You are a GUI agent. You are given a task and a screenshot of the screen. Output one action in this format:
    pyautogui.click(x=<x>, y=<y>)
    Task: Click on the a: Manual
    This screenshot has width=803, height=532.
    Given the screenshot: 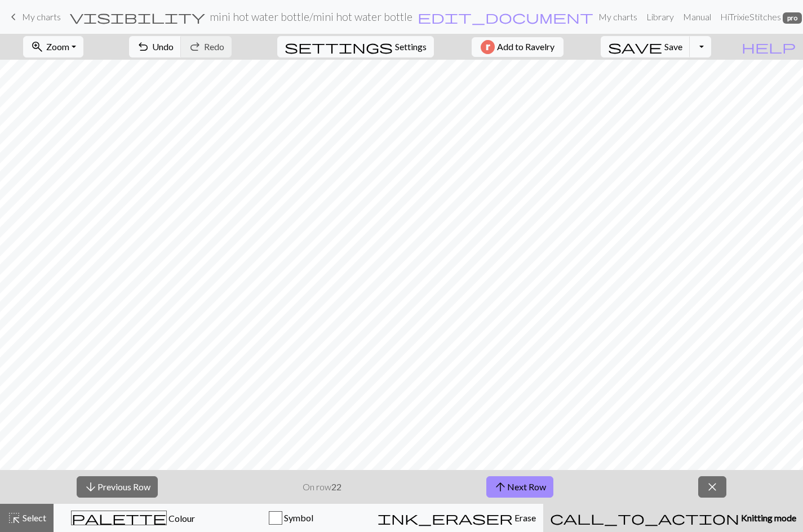 What is the action you would take?
    pyautogui.click(x=697, y=17)
    